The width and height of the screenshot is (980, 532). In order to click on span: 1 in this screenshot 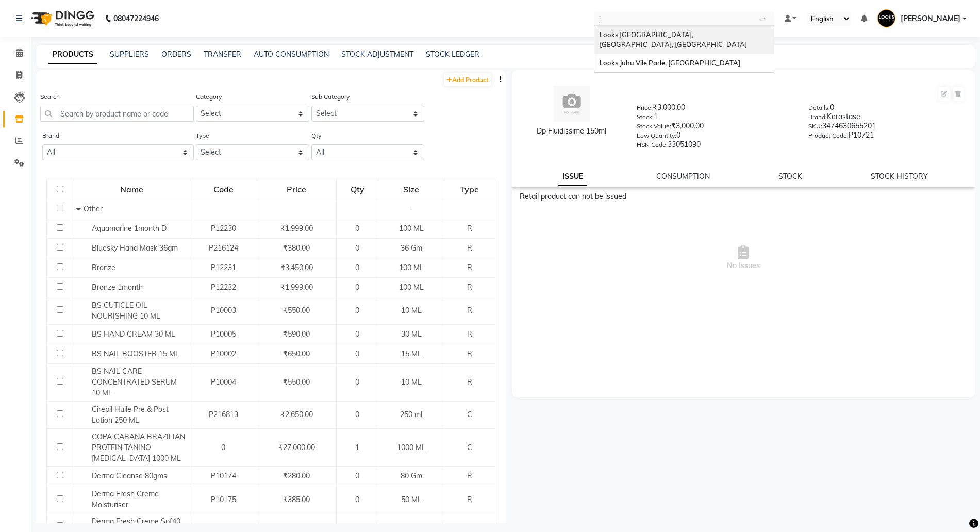, I will do `click(358, 448)`.